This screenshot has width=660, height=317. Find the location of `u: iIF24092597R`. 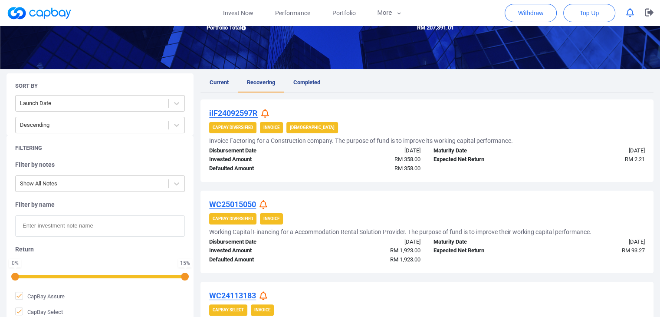

u: iIF24092597R is located at coordinates (233, 113).